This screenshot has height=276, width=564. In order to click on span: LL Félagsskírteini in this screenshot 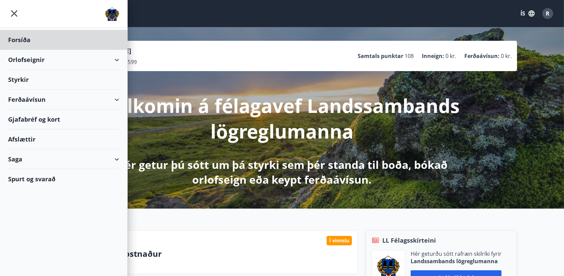, I will do `click(409, 241)`.